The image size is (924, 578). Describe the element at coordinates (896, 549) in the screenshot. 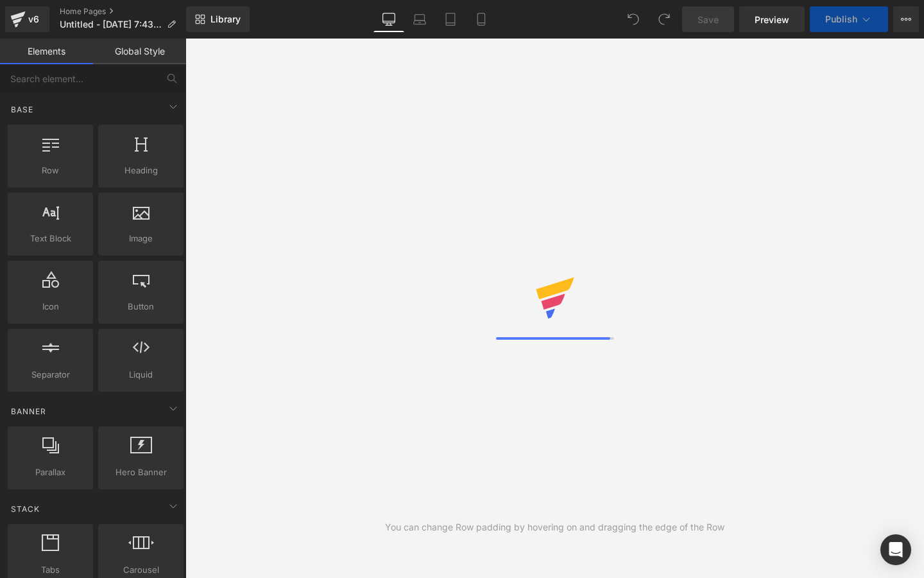

I see `div: Open Intercom Messenger` at that location.